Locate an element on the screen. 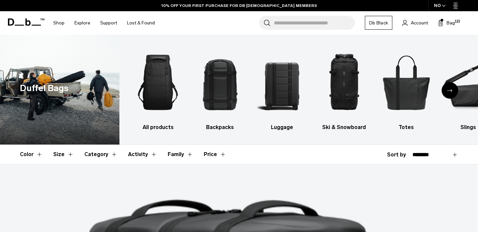 The image size is (478, 232). h3: Backpacks is located at coordinates (220, 128).